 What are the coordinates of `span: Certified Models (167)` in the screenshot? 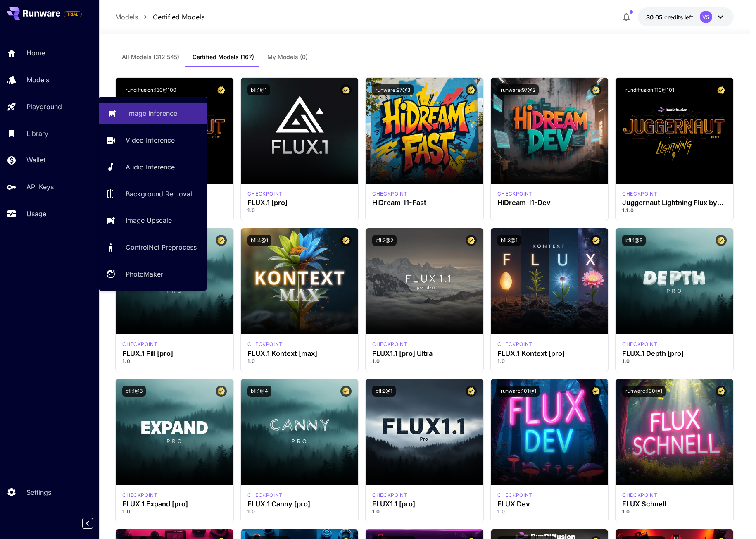 It's located at (223, 57).